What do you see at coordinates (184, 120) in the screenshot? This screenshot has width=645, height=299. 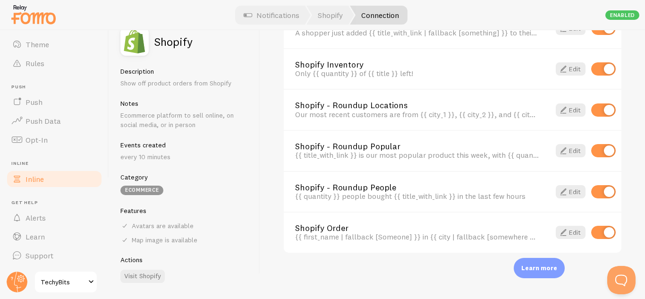 I see `p: Ecommerce platform to sell online, on social media, or in person` at bounding box center [184, 120].